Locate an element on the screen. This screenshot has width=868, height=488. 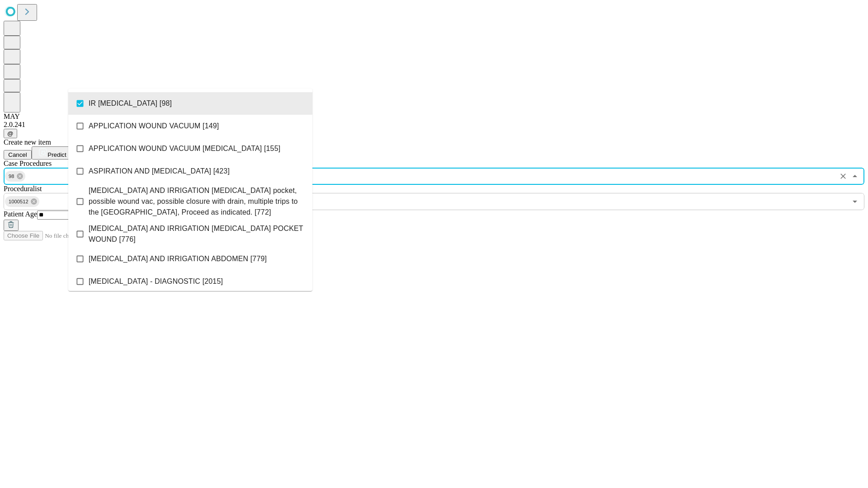
button: Close is located at coordinates (855, 176).